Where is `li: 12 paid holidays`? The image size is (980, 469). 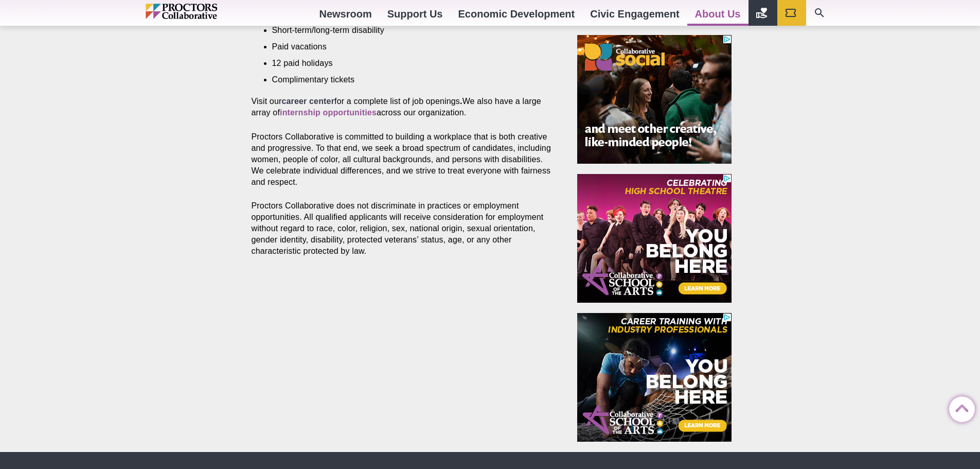
li: 12 paid holidays is located at coordinates (406, 63).